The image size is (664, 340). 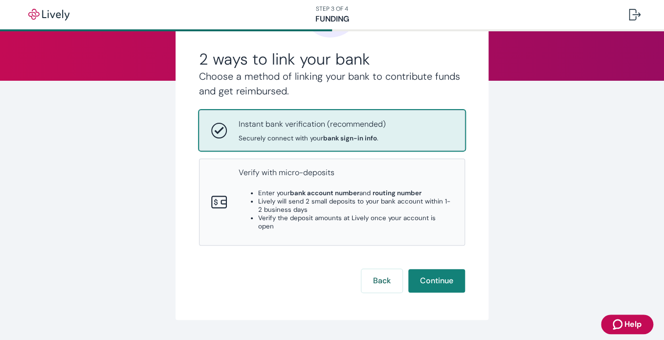 I want to click on button: Instant bank verificationInstant bank verification (recommended)Securely connect with yourbank si..., so click(x=332, y=130).